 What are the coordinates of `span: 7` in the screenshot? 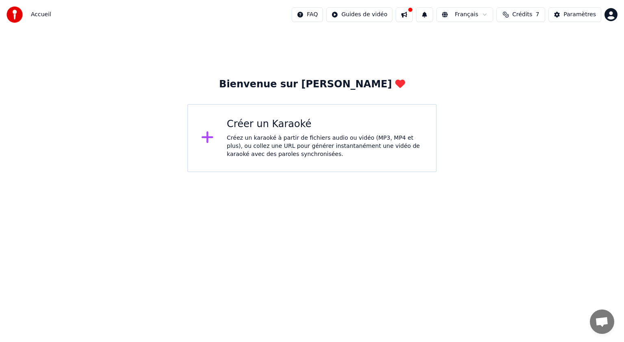 It's located at (537, 15).